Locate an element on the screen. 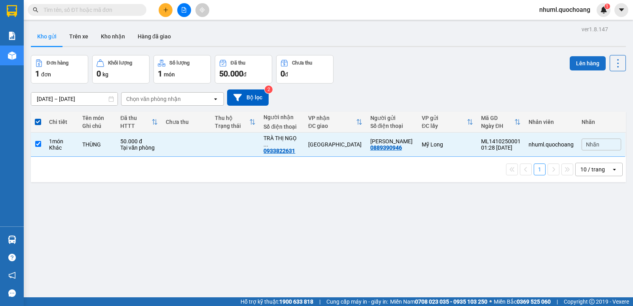 This screenshot has width=633, height=306. span: question-circle is located at coordinates (12, 257).